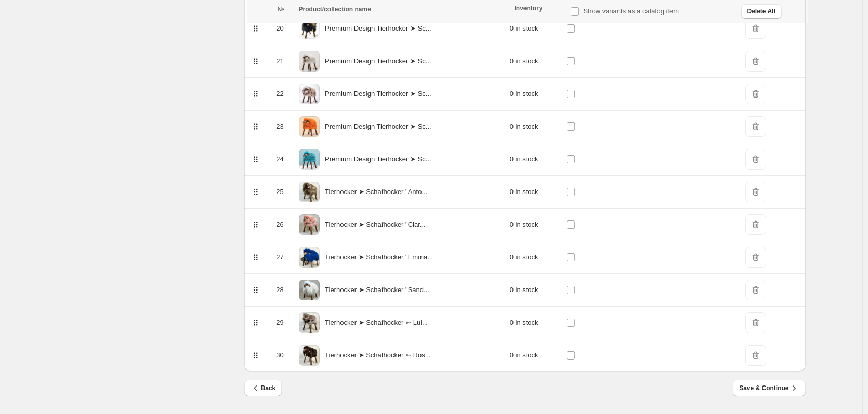 The image size is (868, 414). Describe the element at coordinates (378, 355) in the screenshot. I see `p: Tierhocker ➤ Schafhocker ➳ Ros...` at that location.